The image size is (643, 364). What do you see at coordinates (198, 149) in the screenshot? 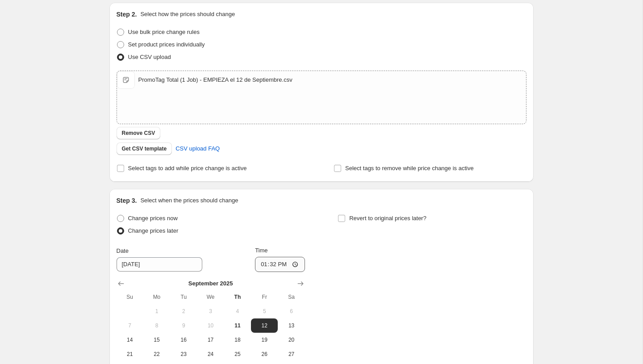
I see `a: CSV upload FAQ` at bounding box center [198, 149].